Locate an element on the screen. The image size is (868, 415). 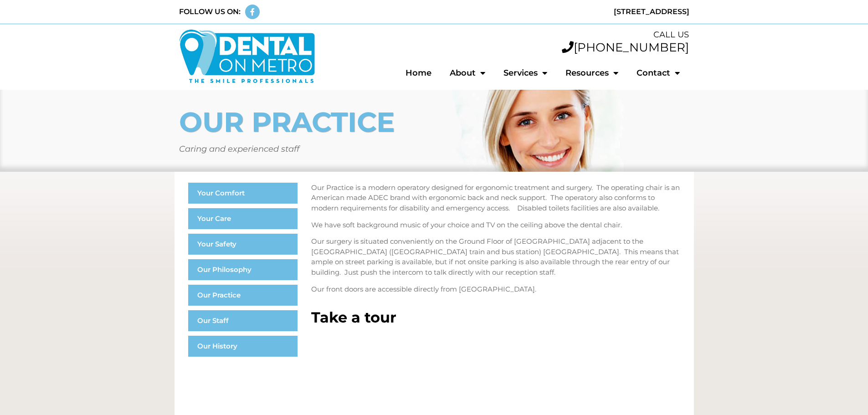
a: Your Care is located at coordinates (243, 219).